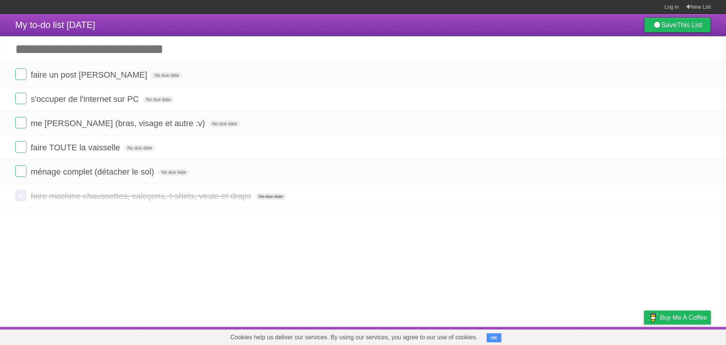  Describe the element at coordinates (690, 25) in the screenshot. I see `b: This List` at that location.